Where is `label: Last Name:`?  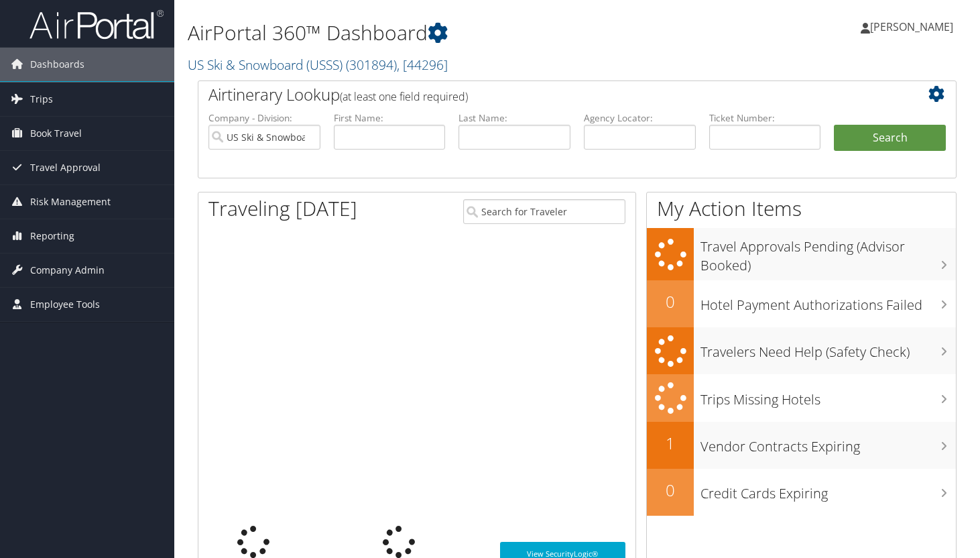 label: Last Name: is located at coordinates (514, 118).